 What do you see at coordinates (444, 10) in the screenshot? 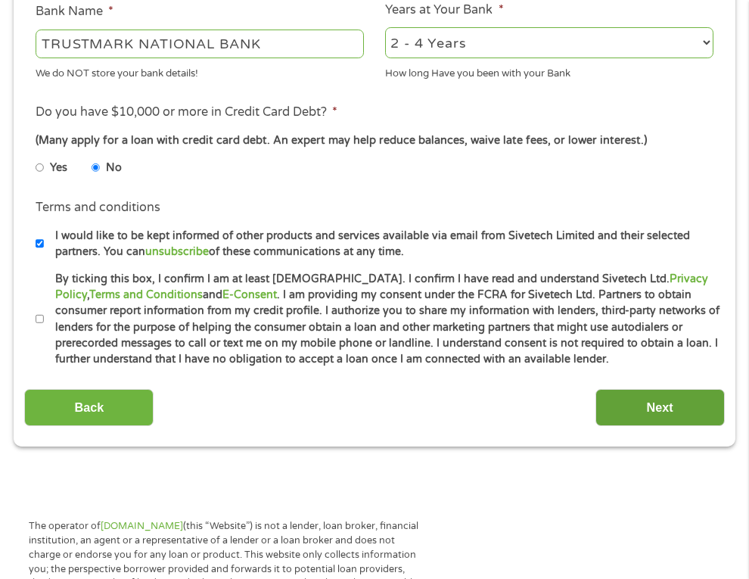
I see `label: Years at Your Bank` at bounding box center [444, 10].